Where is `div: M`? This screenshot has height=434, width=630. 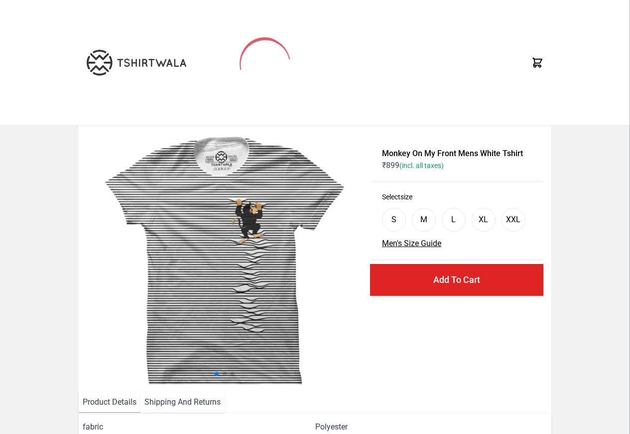
div: M is located at coordinates (424, 220).